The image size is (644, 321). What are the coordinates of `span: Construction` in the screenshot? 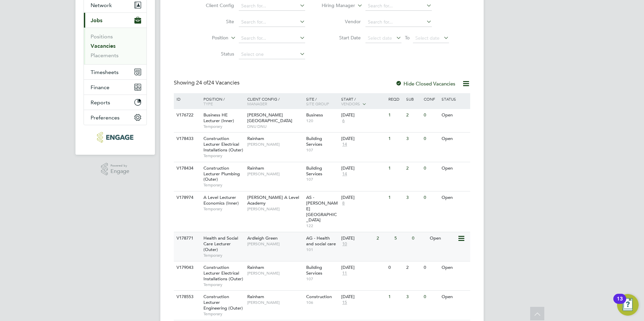 It's located at (319, 297).